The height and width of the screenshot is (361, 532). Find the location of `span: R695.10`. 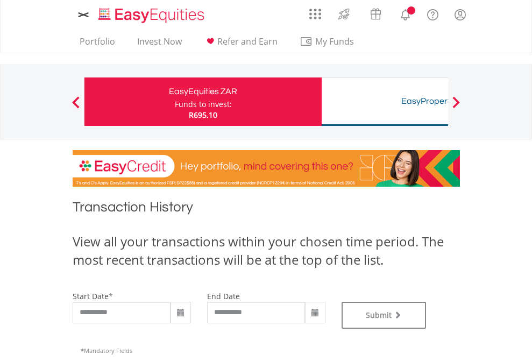

span: R695.10 is located at coordinates (203, 115).